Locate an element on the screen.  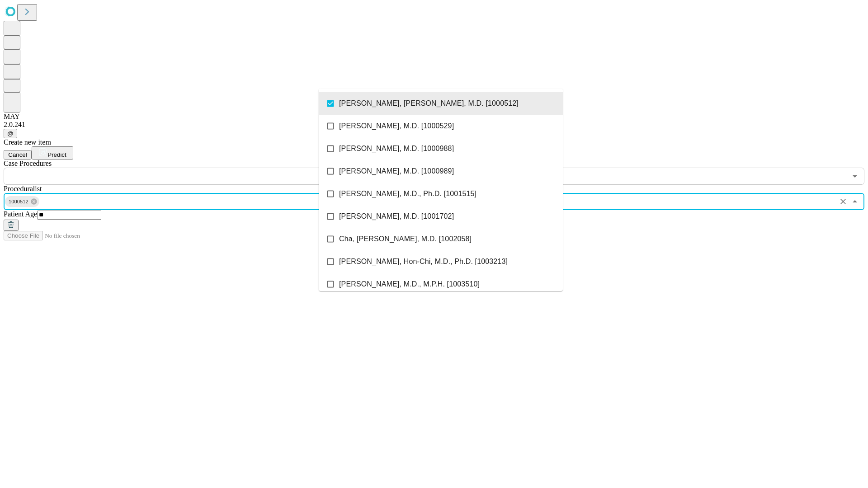
span: 1000512 is located at coordinates (19, 202).